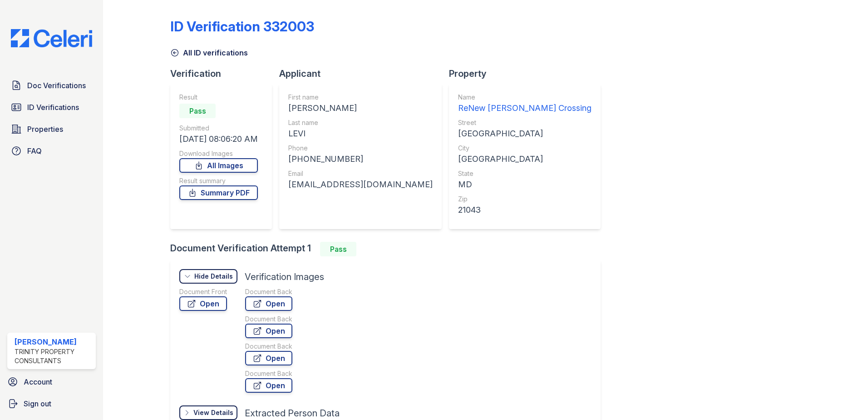 The height and width of the screenshot is (420, 868). What do you see at coordinates (360, 97) in the screenshot?
I see `div: First name` at bounding box center [360, 97].